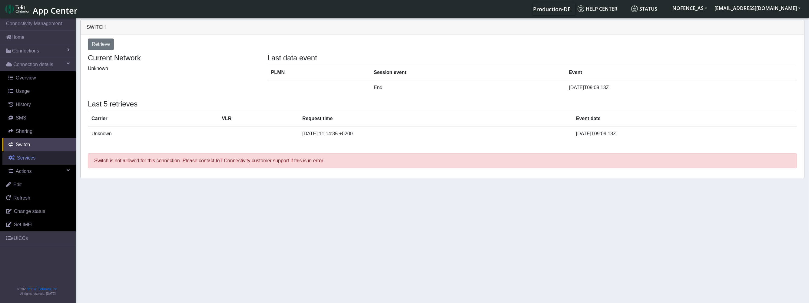 Image resolution: width=809 pixels, height=303 pixels. Describe the element at coordinates (22, 197) in the screenshot. I see `span: Refresh` at that location.